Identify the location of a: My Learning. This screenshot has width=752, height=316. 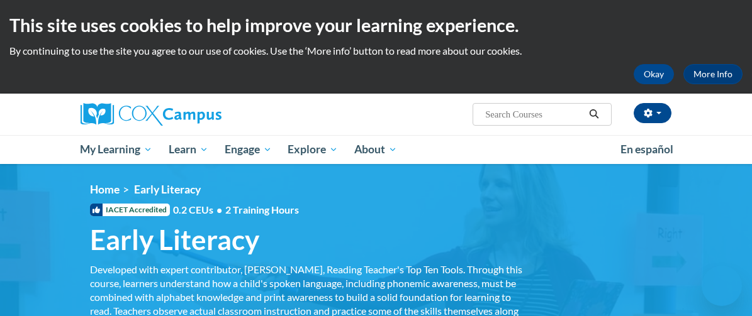
(116, 150).